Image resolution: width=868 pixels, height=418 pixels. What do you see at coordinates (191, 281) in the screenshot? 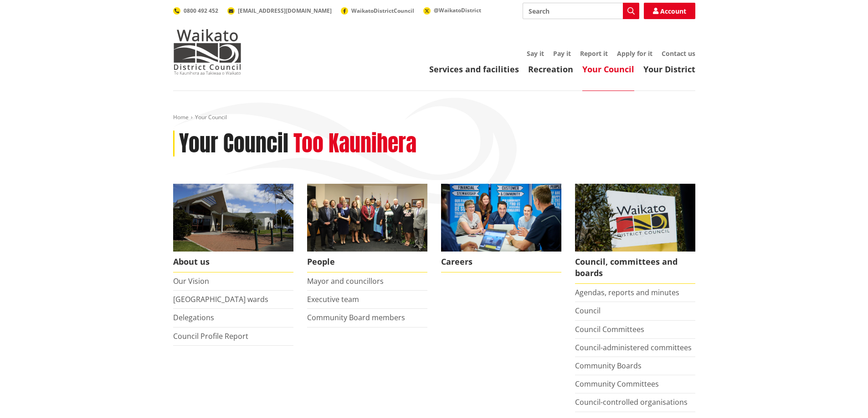
I see `a: Our Vision` at bounding box center [191, 281].